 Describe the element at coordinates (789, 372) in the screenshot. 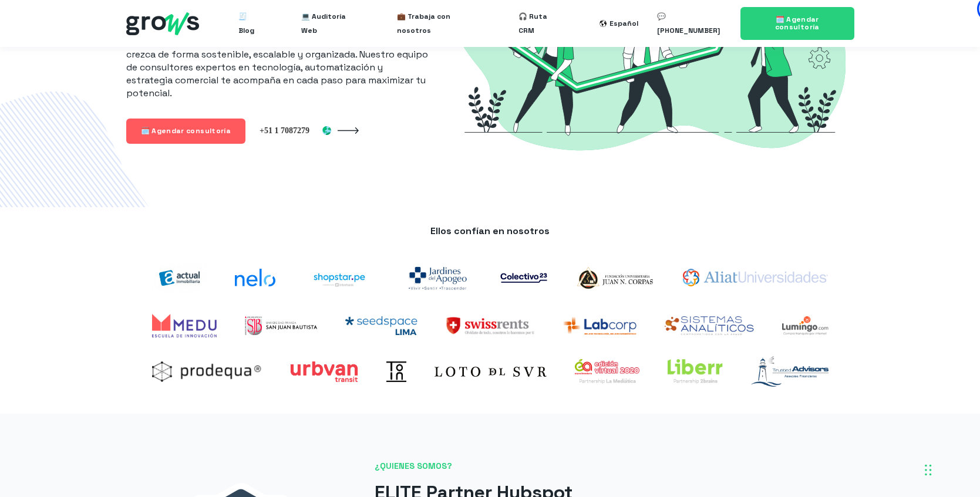

I see `img: logo-trusted-advisors-marzo2021` at that location.